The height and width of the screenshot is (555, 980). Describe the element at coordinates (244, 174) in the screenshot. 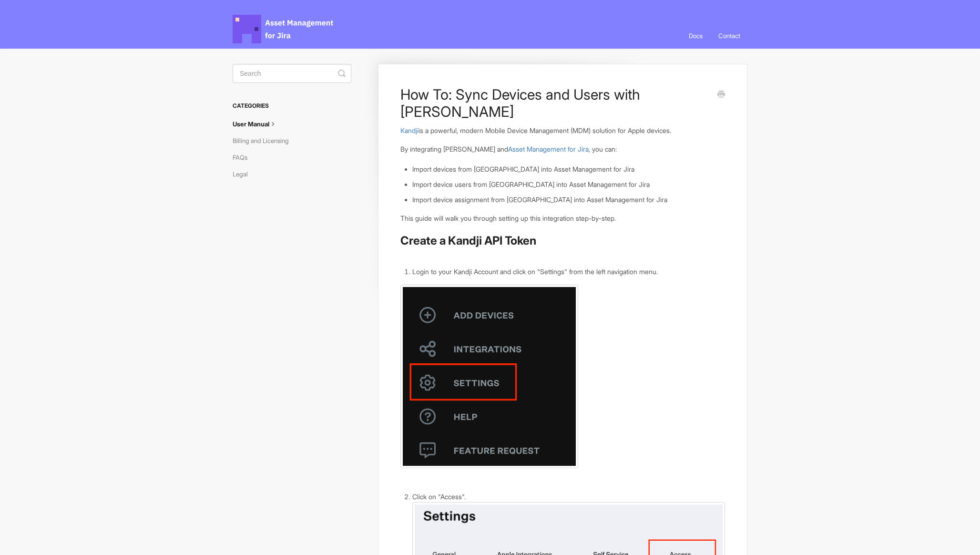

I see `a: Legal` at that location.